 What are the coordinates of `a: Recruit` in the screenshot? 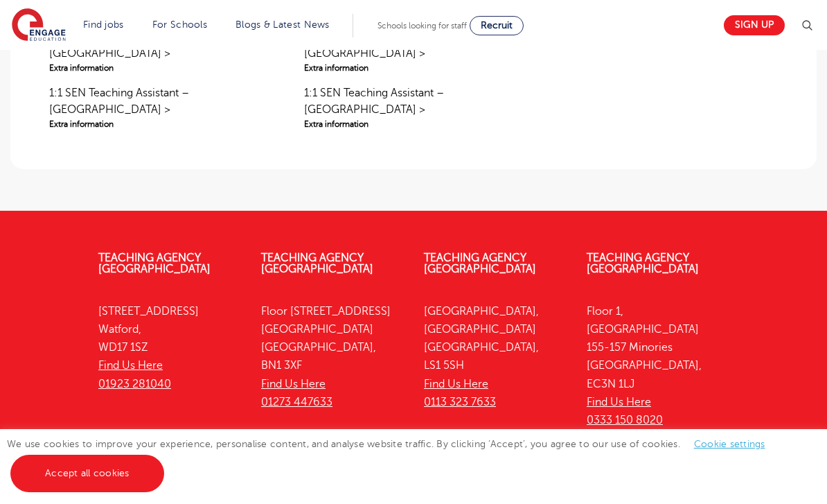 It's located at (497, 26).